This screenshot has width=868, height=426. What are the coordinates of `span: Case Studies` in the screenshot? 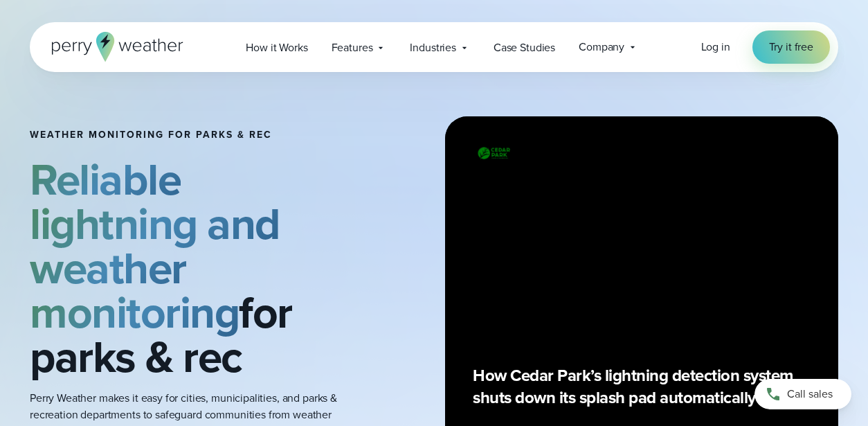 It's located at (524, 47).